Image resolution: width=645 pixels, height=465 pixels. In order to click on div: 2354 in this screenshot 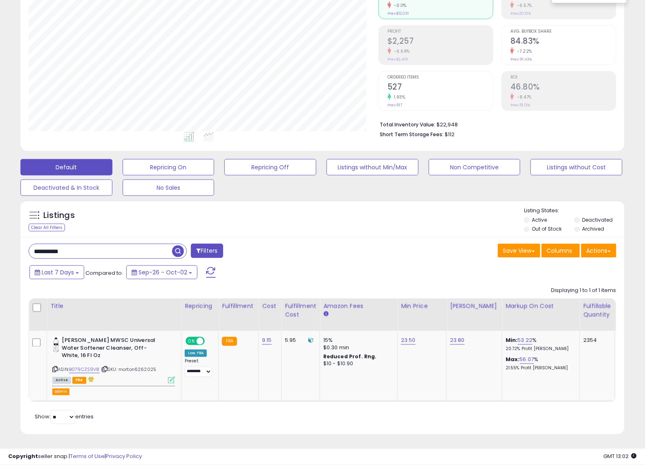, I will do `click(596, 340)`.